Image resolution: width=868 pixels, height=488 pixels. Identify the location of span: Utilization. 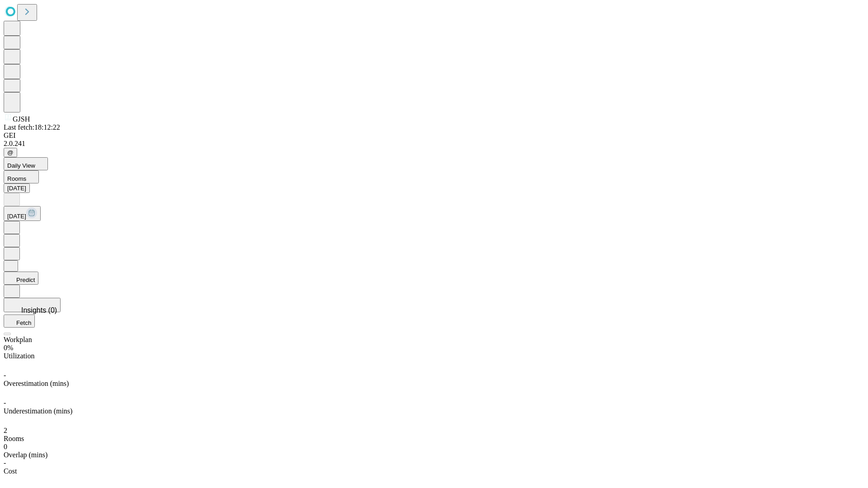
(19, 356).